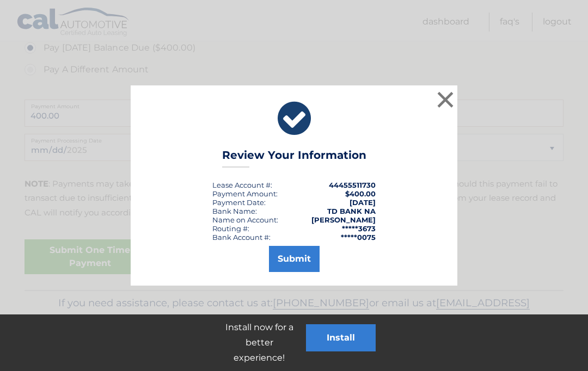  Describe the element at coordinates (259, 343) in the screenshot. I see `p: Install now for a better experience!` at that location.